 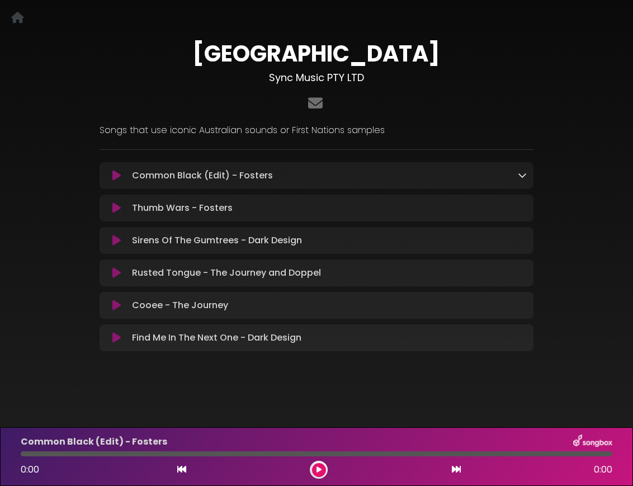 What do you see at coordinates (182, 208) in the screenshot?
I see `p: Thumb Wars - Fosters` at bounding box center [182, 208].